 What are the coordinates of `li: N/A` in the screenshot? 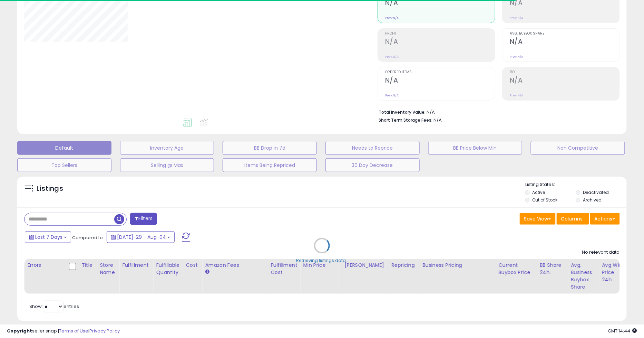 It's located at (497, 112).